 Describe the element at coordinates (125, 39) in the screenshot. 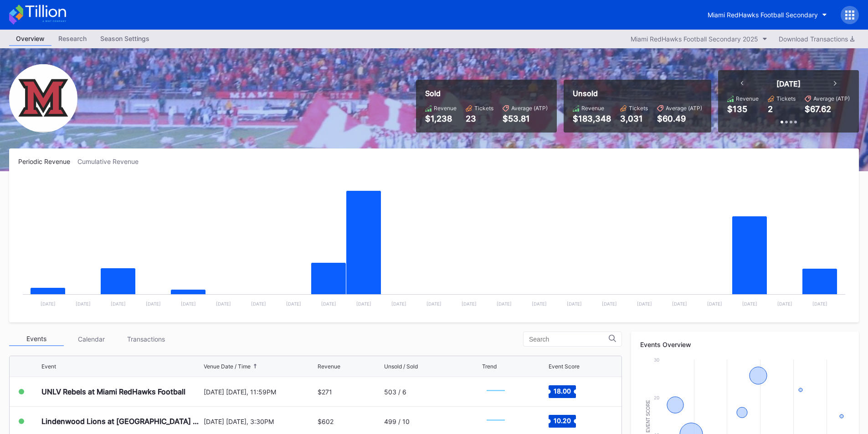

I see `a: Season Settings` at that location.